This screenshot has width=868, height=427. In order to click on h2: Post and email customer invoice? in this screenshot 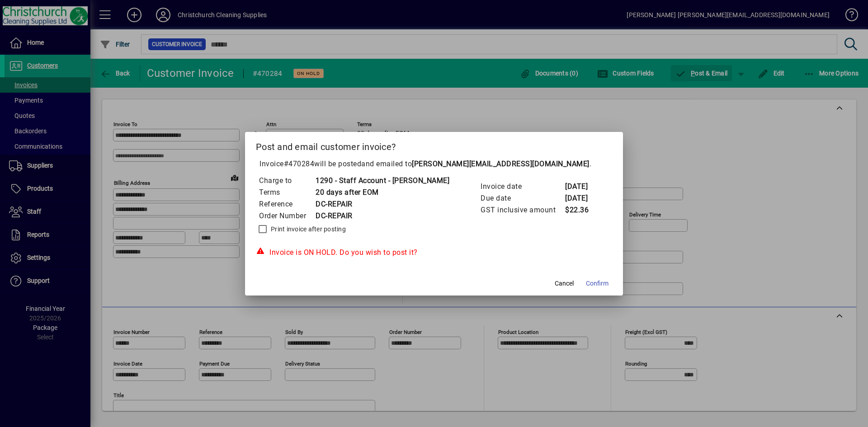, I will do `click(434, 145)`.